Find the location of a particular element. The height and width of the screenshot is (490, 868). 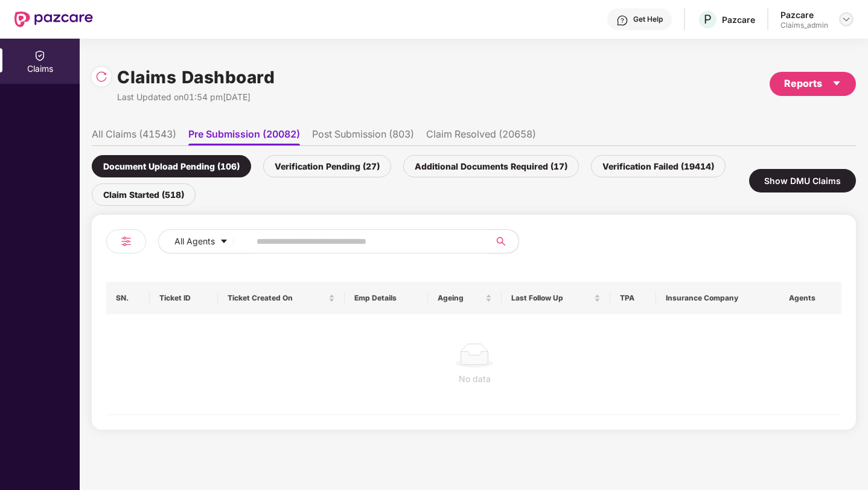

img: svg+xml;base64,PHN2ZyBpZD0iQ2xhaW0iIHhtbG5zPSJodHRwOi8vd3d3LnczLm9yZy8yMDAwL3N2ZyIgd2lkdGg9IjIwIi... is located at coordinates (40, 55).